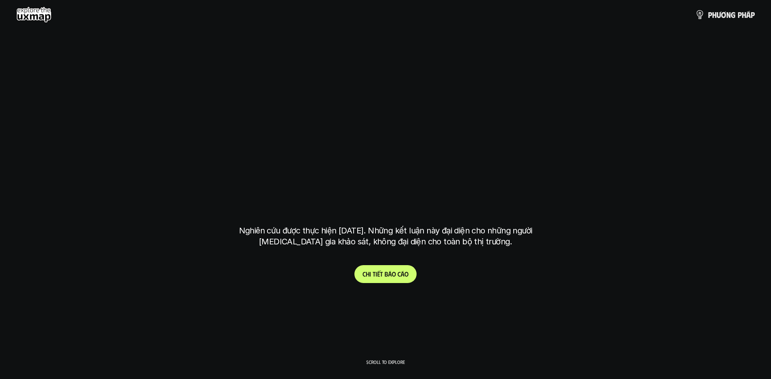 The image size is (771, 379). I want to click on span: ư, so click(719, 15).